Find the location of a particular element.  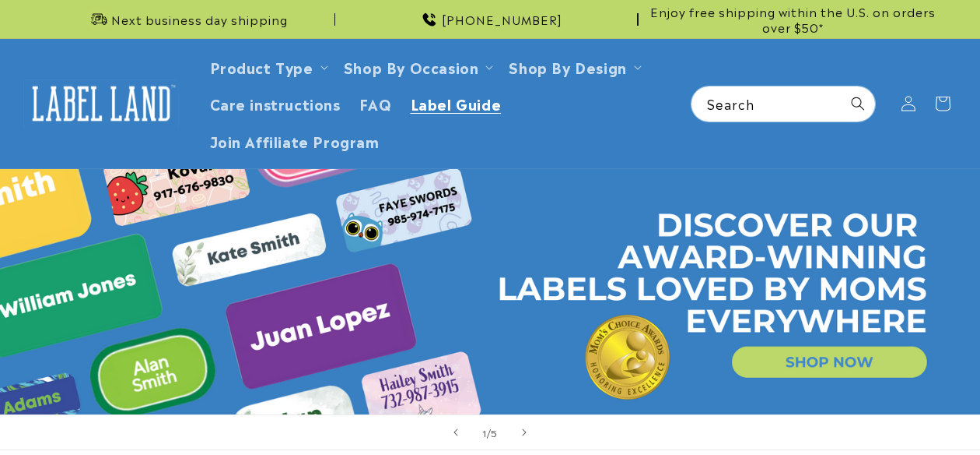

span: Next business day shipping is located at coordinates (199, 20).